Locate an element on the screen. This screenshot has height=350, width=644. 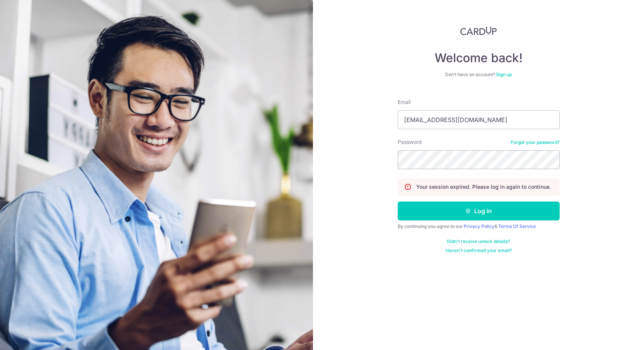
p: Your session expired. Please log in again to continue. is located at coordinates (484, 186).